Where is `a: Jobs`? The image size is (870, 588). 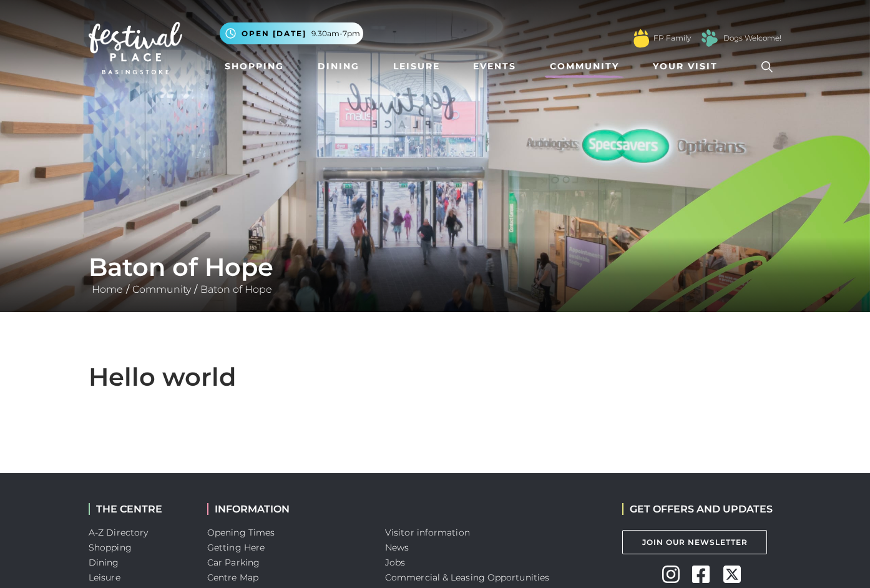 a: Jobs is located at coordinates (395, 562).